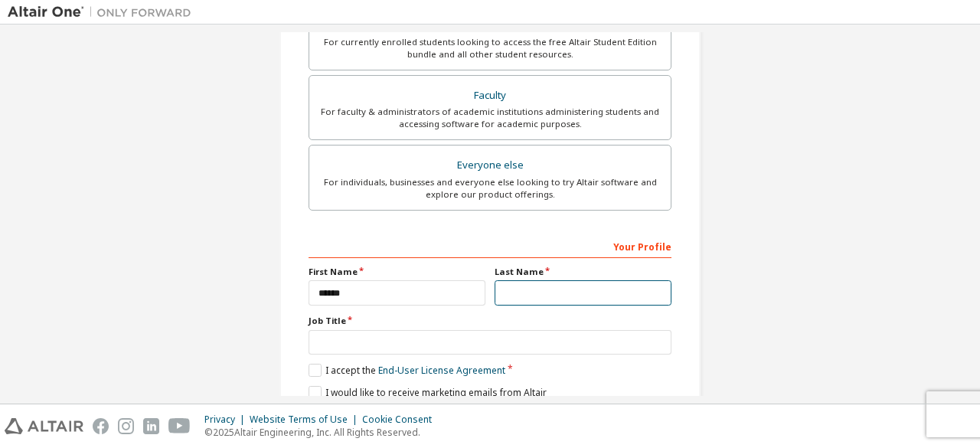  What do you see at coordinates (151, 426) in the screenshot?
I see `img: linkedin.svg` at bounding box center [151, 426].